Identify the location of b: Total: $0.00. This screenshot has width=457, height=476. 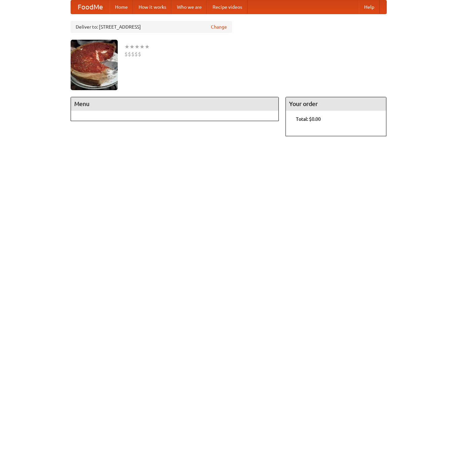
(308, 119).